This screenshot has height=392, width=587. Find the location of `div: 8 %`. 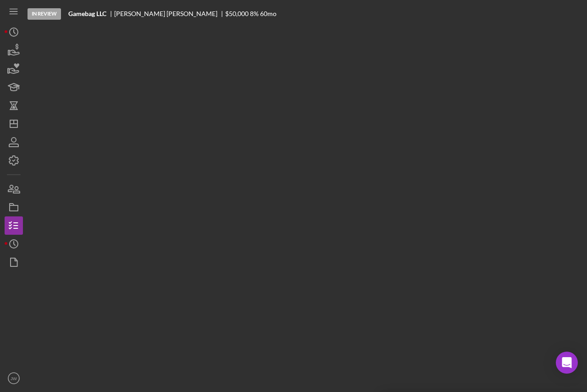

div: 8 % is located at coordinates (254, 14).